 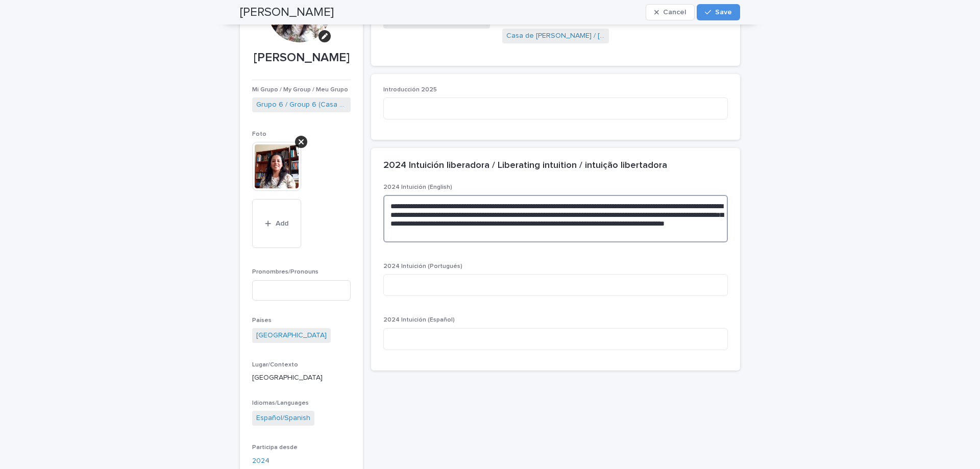 I want to click on a: 2024, so click(x=261, y=461).